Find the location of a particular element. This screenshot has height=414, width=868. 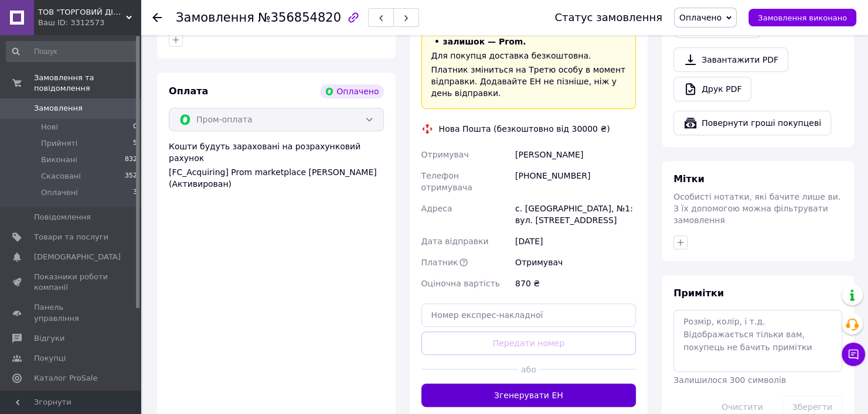

span: ТОВ "ТОРГОВИЙ ДІМ "ПЛАНТАГРО" is located at coordinates (82, 12).